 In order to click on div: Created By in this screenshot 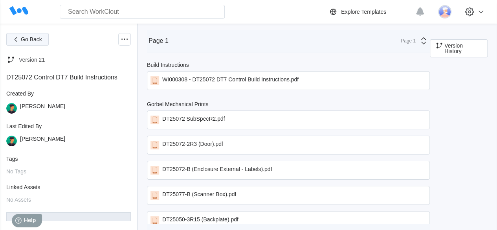, I will do `click(68, 94)`.